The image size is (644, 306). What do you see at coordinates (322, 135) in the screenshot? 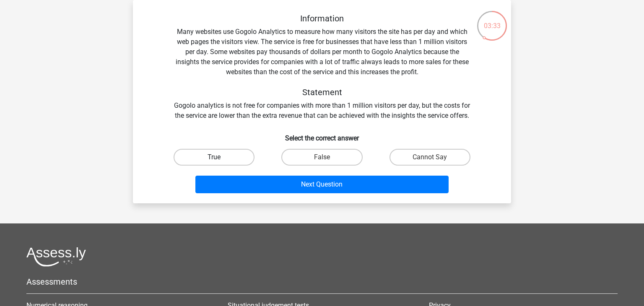
I see `h6: Select the correct answer` at bounding box center [322, 135].